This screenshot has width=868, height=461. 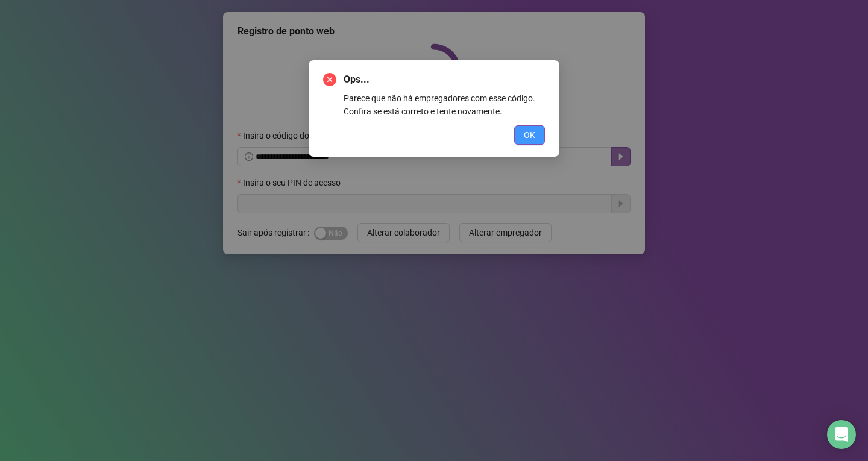 What do you see at coordinates (529, 135) in the screenshot?
I see `span: OK` at bounding box center [529, 135].